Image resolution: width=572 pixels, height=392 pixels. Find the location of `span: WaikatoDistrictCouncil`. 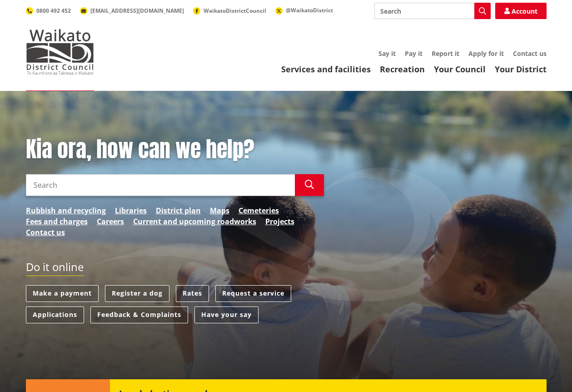

span: WaikatoDistrictCouncil is located at coordinates (235, 11).